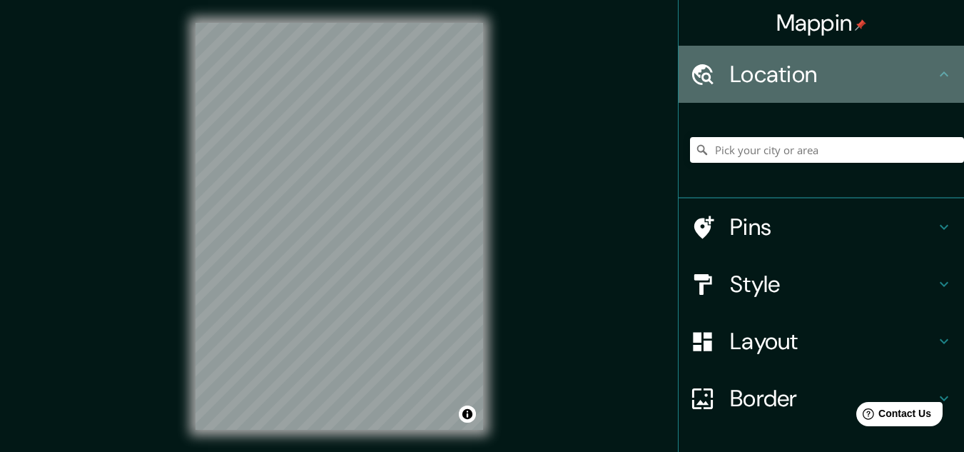 This screenshot has width=964, height=452. Describe the element at coordinates (468, 414) in the screenshot. I see `button: Toggle attribution` at that location.